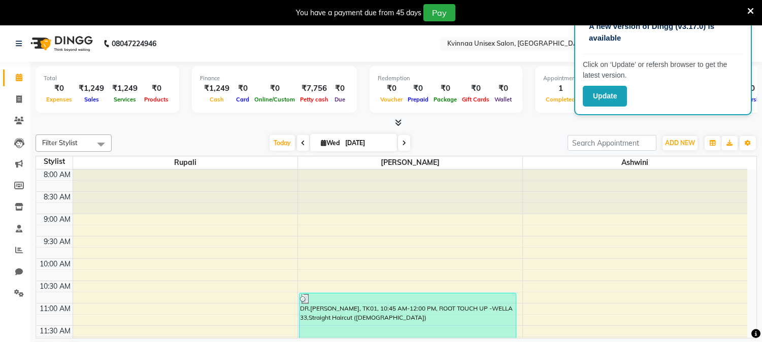 The height and width of the screenshot is (342, 762). Describe the element at coordinates (663, 70) in the screenshot. I see `p: Click on ‘Update’ or refersh browser to get the latest version.` at that location.